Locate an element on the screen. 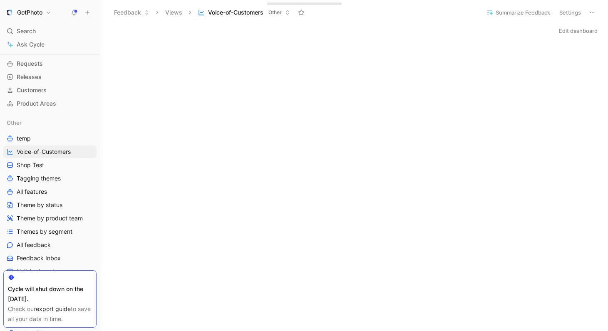  button: Edit dashboard is located at coordinates (578, 31).